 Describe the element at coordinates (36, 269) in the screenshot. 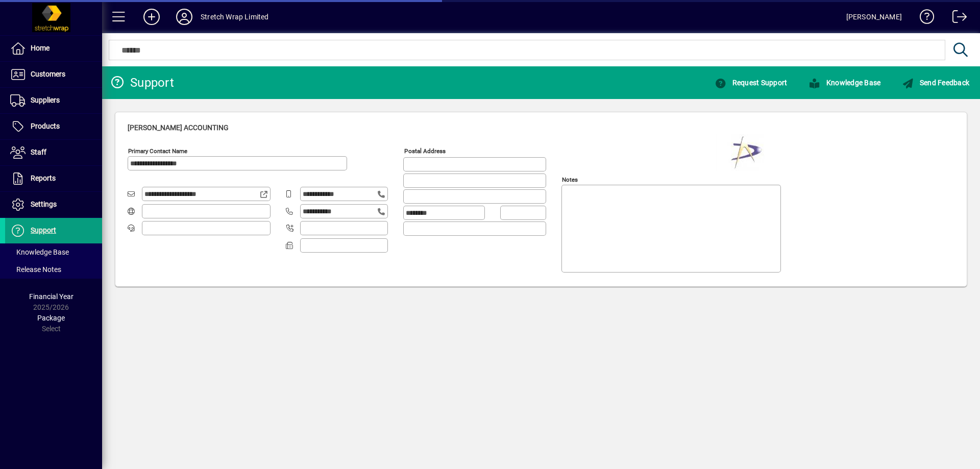

I see `span: Release Notes` at that location.